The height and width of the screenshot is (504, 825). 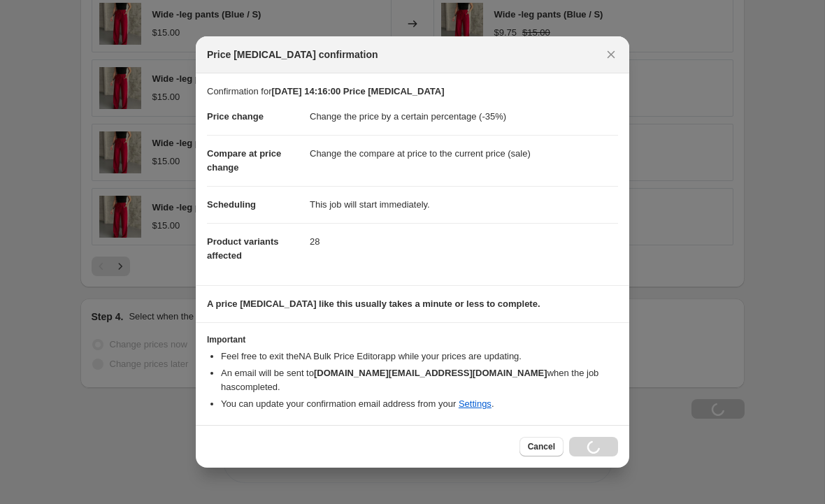 What do you see at coordinates (463, 204) in the screenshot?
I see `dd: This job will start immediately.` at bounding box center [463, 204].